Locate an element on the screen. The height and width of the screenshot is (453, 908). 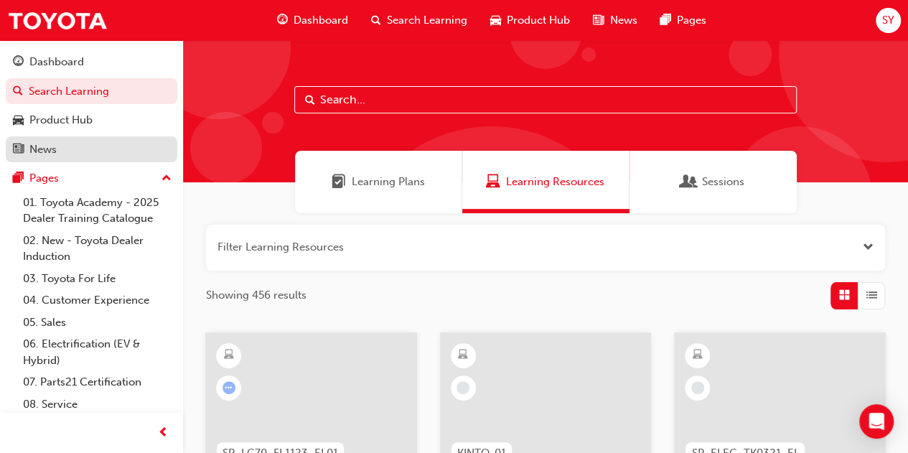
a: 01. Toyota Academy - 2025 Dealer Training Catalogue is located at coordinates (97, 210).